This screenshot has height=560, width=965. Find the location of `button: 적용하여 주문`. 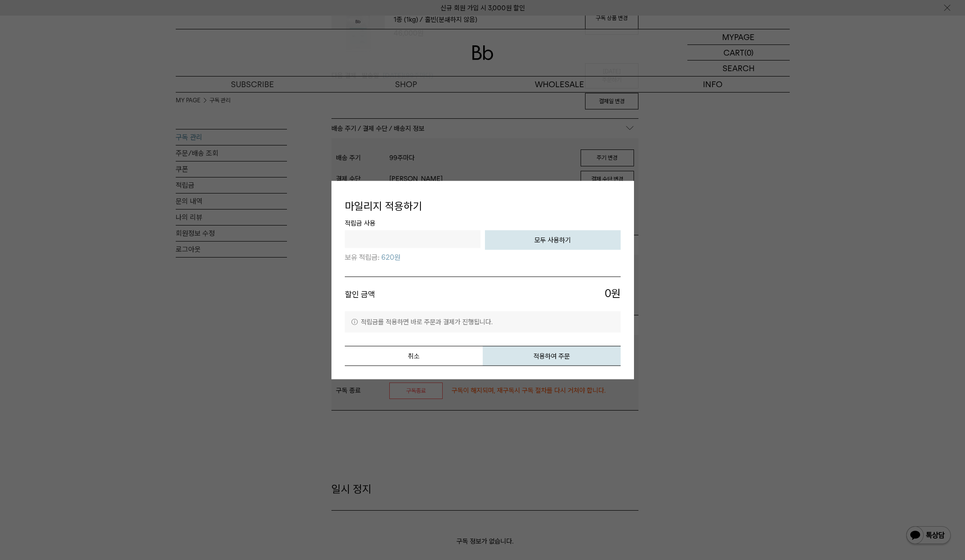

button: 적용하여 주문 is located at coordinates (552, 356).